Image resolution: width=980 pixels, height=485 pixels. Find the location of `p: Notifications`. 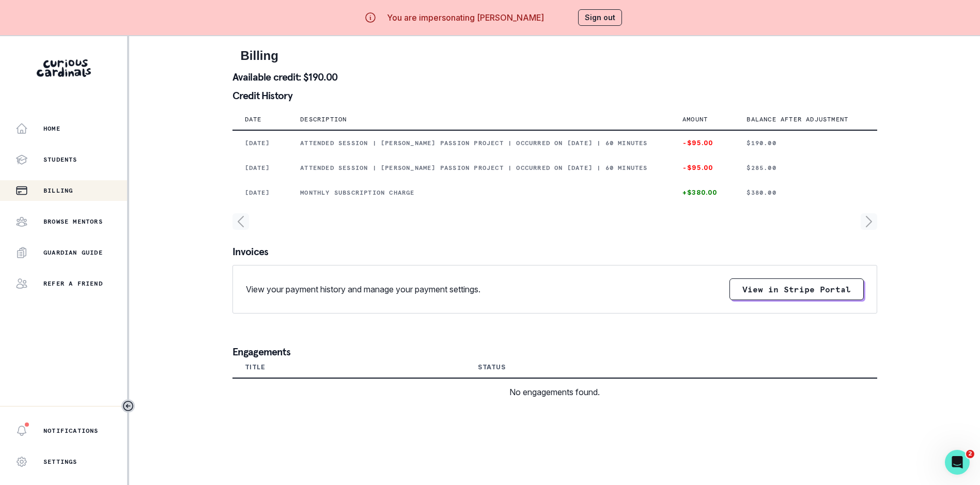

p: Notifications is located at coordinates (71, 431).